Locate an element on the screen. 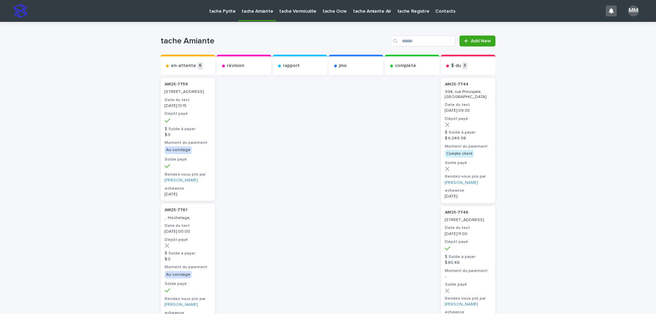 The width and height of the screenshot is (656, 314). h1: tache Amiante is located at coordinates (274, 41).